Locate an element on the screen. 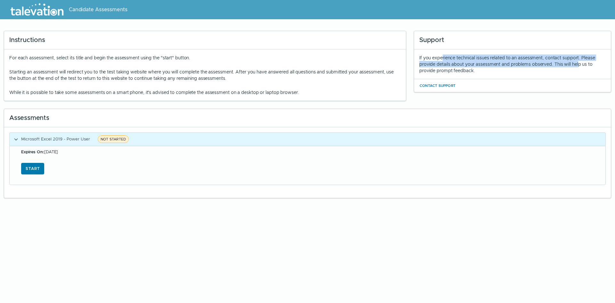 This screenshot has height=303, width=615. div: If you experience technical issues related to an assessment, contact support. Please provide deta... is located at coordinates (512, 64).